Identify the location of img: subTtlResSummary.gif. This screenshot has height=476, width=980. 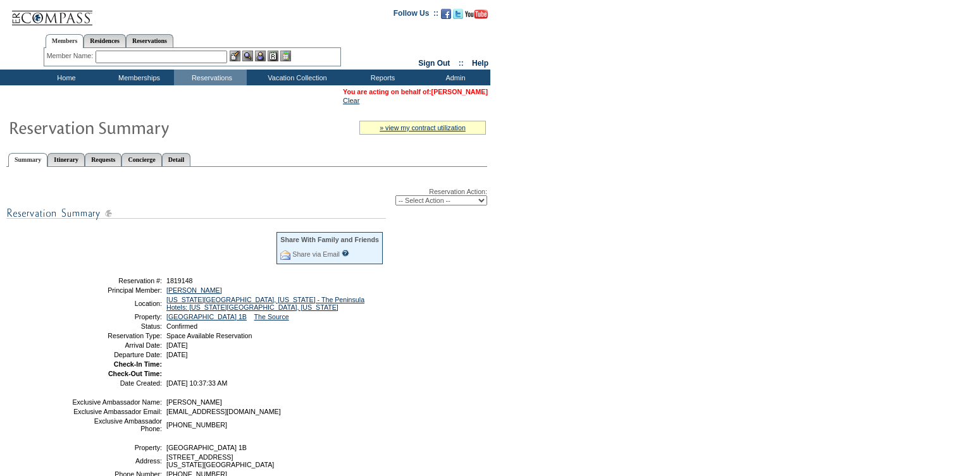
(196, 213).